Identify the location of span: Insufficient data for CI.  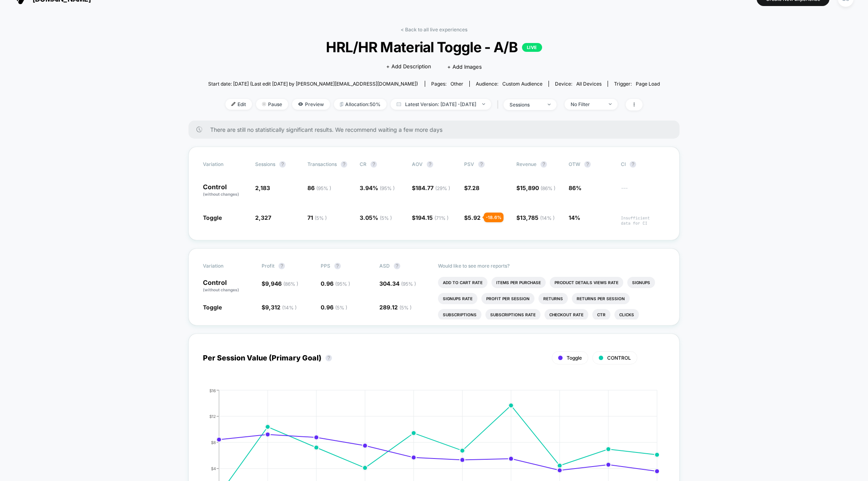
(643, 221).